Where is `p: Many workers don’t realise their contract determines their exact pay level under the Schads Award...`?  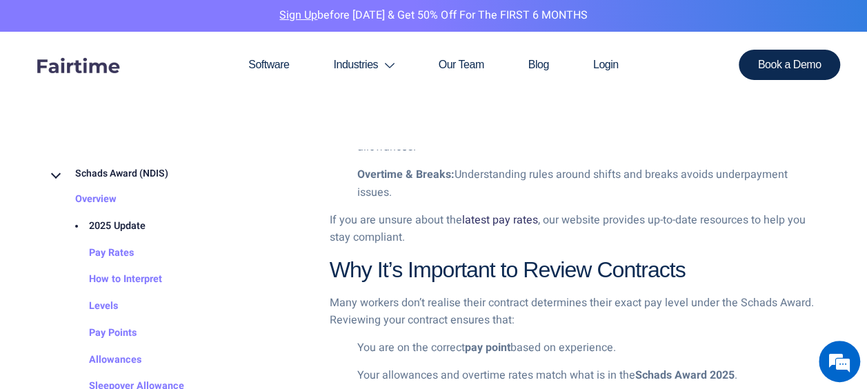
p: Many workers don’t realise their contract determines their exact pay level under the Schads Award... is located at coordinates (575, 311).